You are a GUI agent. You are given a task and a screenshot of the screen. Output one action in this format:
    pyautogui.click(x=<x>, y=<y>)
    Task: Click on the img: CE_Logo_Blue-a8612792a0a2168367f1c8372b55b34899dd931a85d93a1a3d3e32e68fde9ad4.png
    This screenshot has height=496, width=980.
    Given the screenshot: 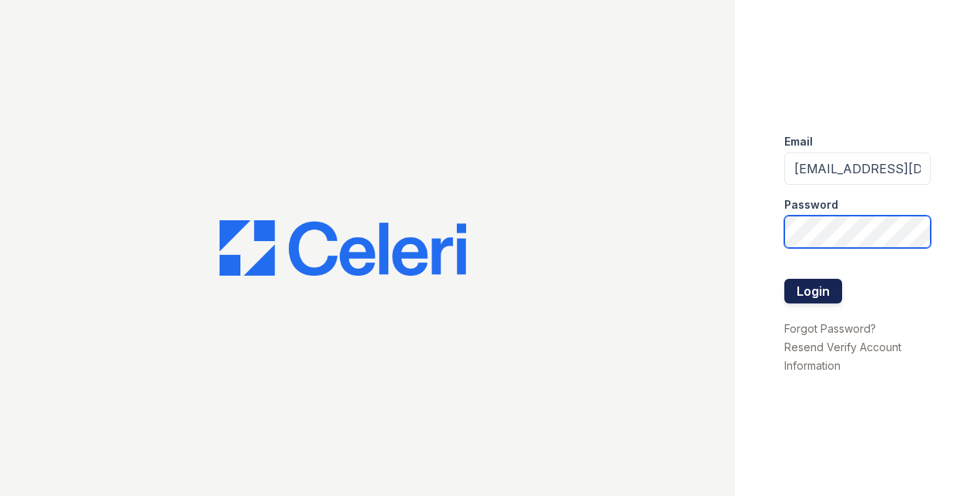 What is the action you would take?
    pyautogui.click(x=342, y=248)
    